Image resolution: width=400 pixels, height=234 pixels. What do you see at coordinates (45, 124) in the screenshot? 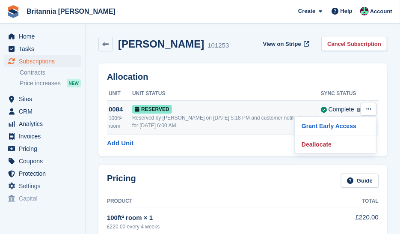
I see `span: Analytics` at bounding box center [45, 124].